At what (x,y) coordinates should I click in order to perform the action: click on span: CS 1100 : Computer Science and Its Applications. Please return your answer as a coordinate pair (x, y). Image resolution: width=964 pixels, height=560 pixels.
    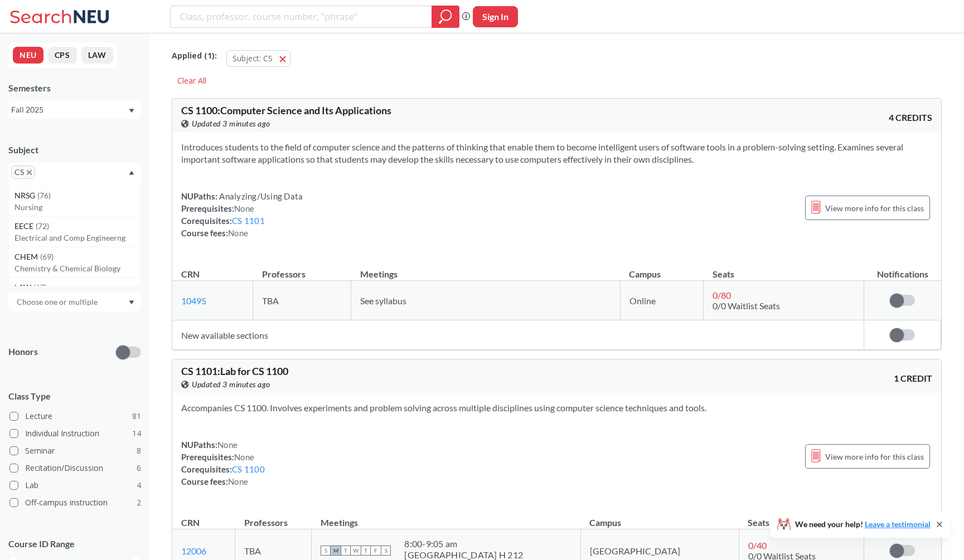
    Looking at the image, I should click on (286, 110).